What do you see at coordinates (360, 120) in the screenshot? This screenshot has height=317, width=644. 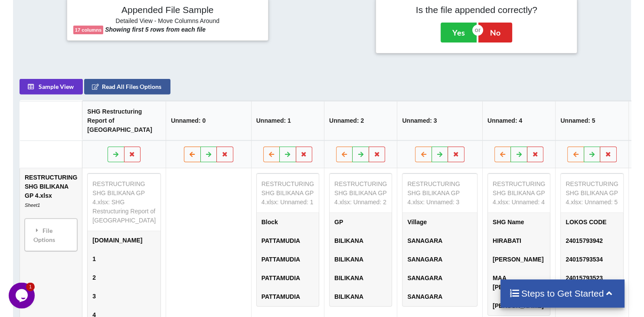 I see `th: Unnamed: 2` at bounding box center [360, 120].